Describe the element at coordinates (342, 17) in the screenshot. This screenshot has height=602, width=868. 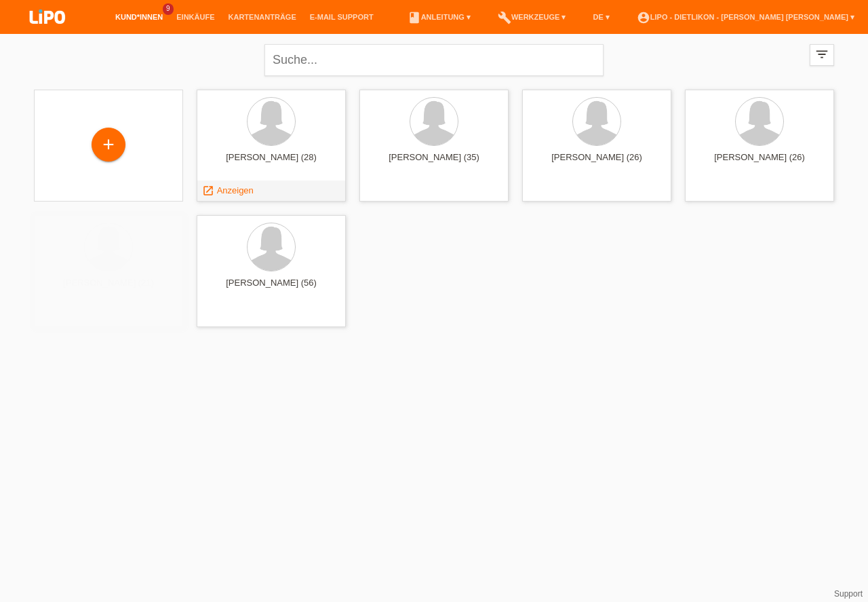
I see `a: E-Mail Support` at that location.